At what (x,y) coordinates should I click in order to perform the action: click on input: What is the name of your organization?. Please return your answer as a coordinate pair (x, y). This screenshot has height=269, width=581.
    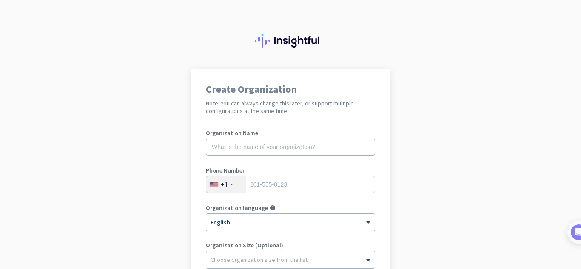
    Looking at the image, I should click on (290, 147).